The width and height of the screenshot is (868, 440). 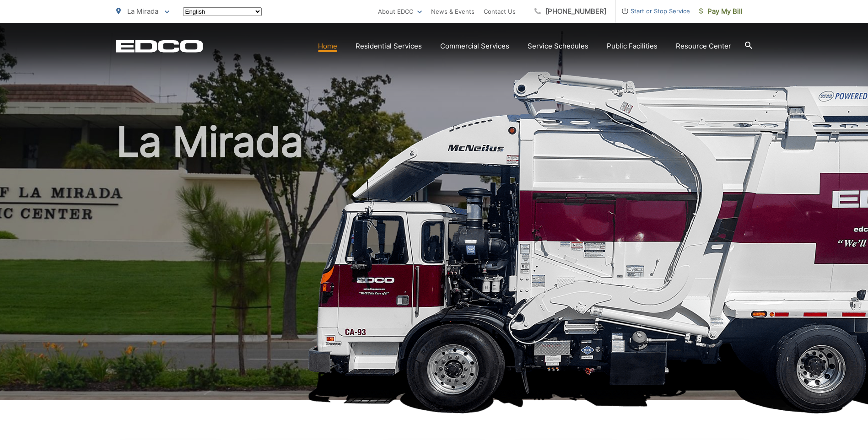 What do you see at coordinates (222, 11) in the screenshot?
I see `select: Select a language` at bounding box center [222, 11].